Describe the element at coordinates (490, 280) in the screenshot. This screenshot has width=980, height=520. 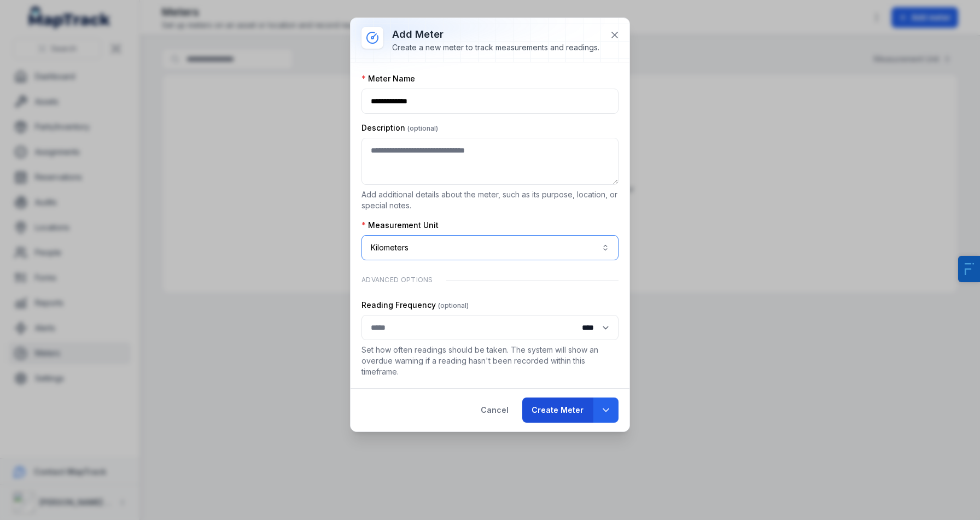
I see `div: Advanced Options` at that location.